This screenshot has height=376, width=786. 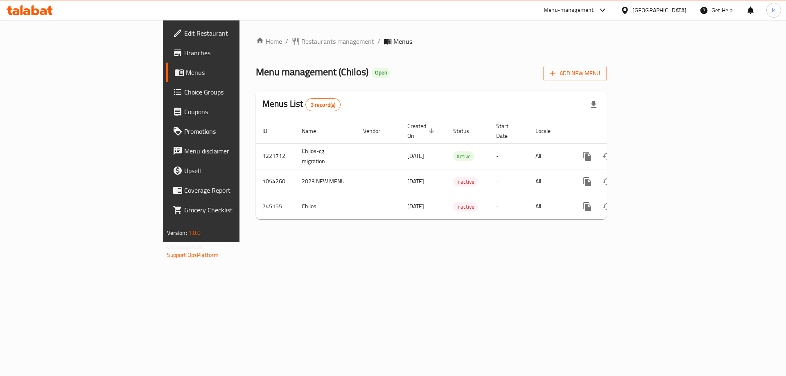 I want to click on nav: breadcrumb, so click(x=431, y=41).